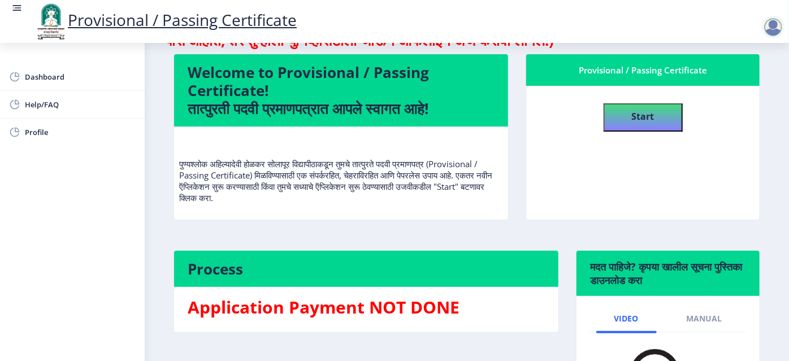 Image resolution: width=789 pixels, height=361 pixels. Describe the element at coordinates (80, 77) in the screenshot. I see `span: Dashboard` at that location.